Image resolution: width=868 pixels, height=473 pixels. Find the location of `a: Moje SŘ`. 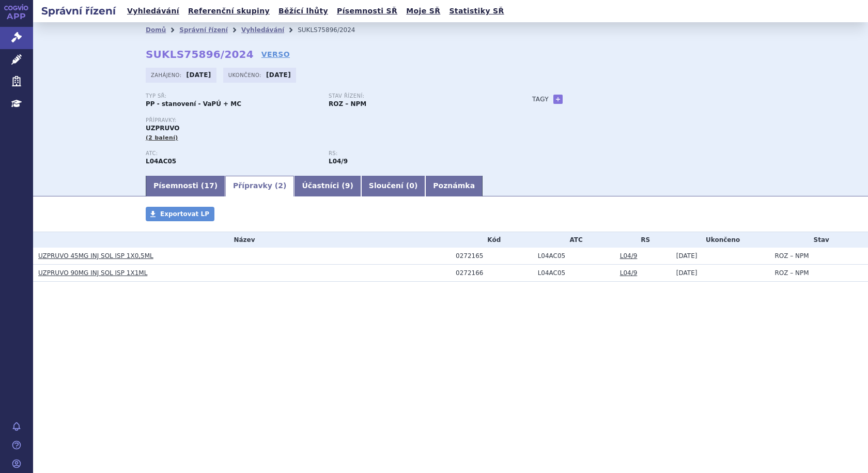

a: Moje SŘ is located at coordinates (423, 11).